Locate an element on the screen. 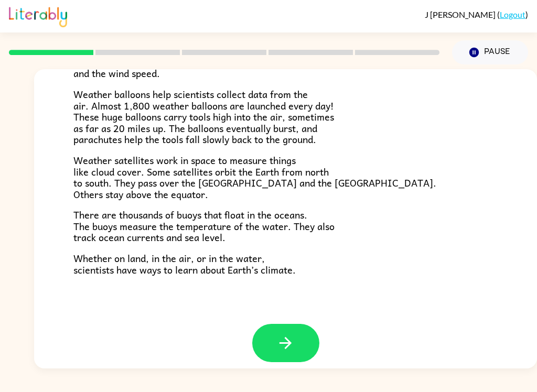  span: Weather balloons help scientists collect data from the air. Almost 1,800 weather balloons are lau... is located at coordinates (204, 117).